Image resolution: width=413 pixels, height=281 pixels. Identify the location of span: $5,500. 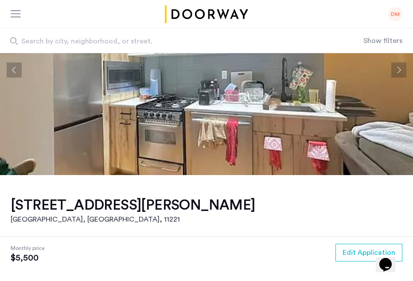
(28, 258).